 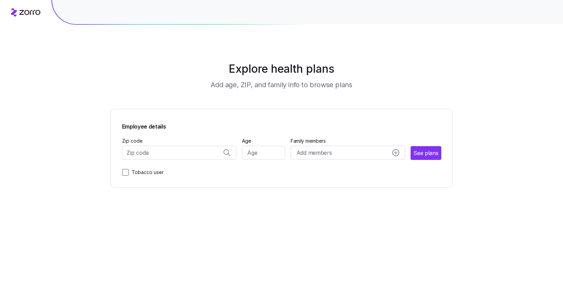 I want to click on span: Add members, so click(x=314, y=153).